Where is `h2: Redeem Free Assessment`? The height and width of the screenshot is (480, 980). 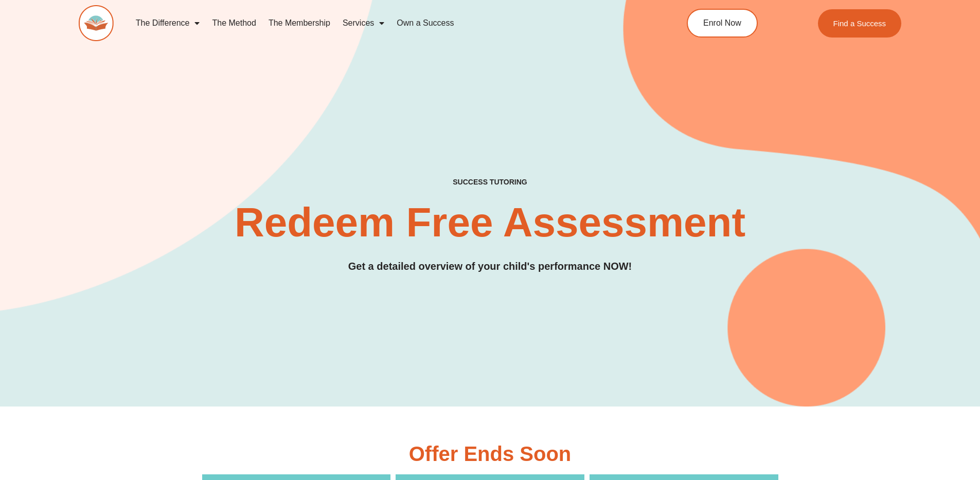 h2: Redeem Free Assessment is located at coordinates (490, 223).